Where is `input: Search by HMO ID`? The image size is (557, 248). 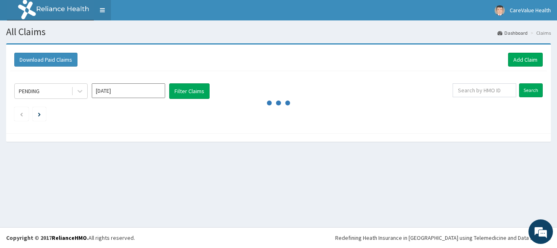 input: Search by HMO ID is located at coordinates (485, 90).